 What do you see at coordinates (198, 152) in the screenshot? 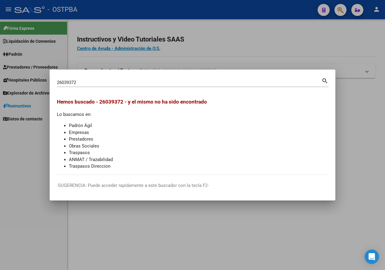
I see `li: Traspasos` at bounding box center [198, 152].